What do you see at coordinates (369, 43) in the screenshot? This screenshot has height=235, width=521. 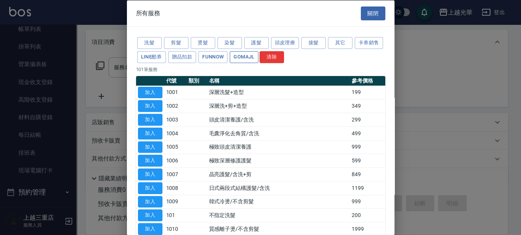 I see `button: 卡券銷售` at bounding box center [369, 43].